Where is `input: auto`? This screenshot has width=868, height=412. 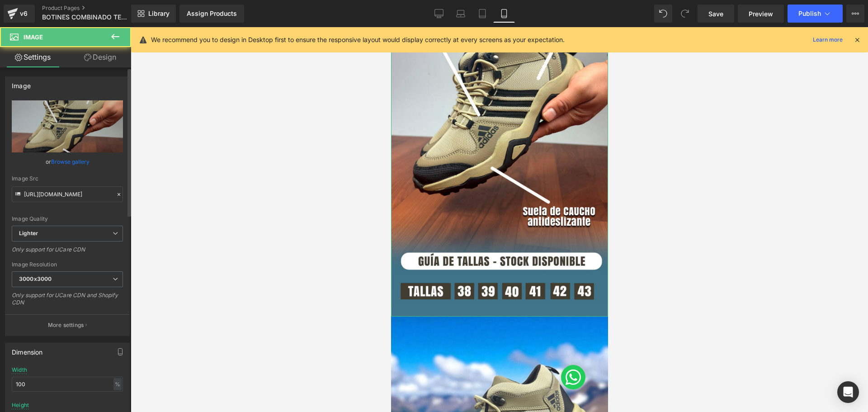 input: auto is located at coordinates (67, 384).